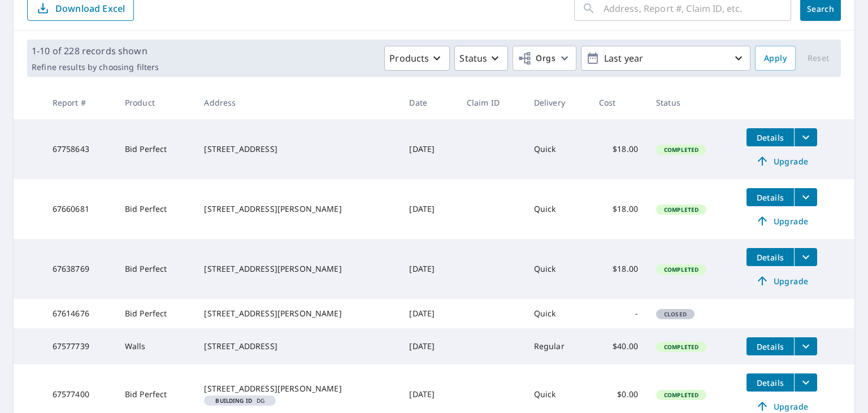 The width and height of the screenshot is (868, 413). What do you see at coordinates (481, 58) in the screenshot?
I see `button: Status` at bounding box center [481, 58].